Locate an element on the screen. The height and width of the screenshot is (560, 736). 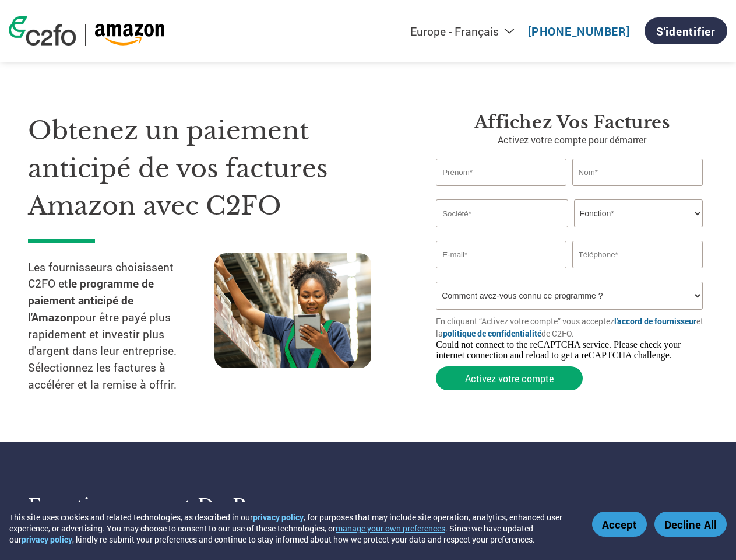
p: Activez votre compte pour démarrer is located at coordinates (572, 140).